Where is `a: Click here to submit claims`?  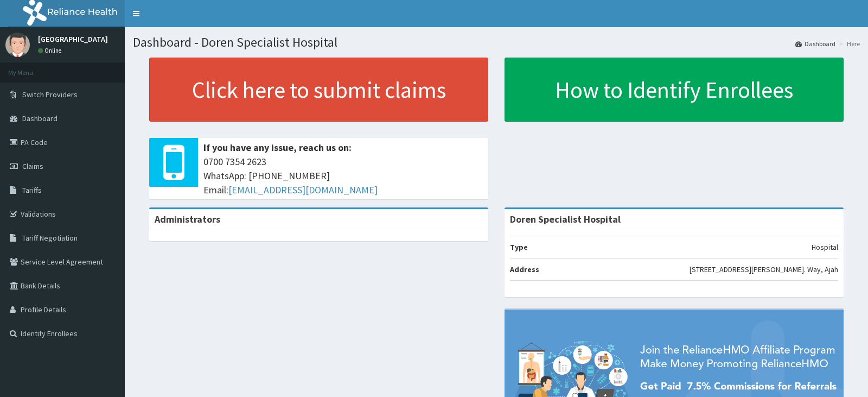 a: Click here to submit claims is located at coordinates (318, 90).